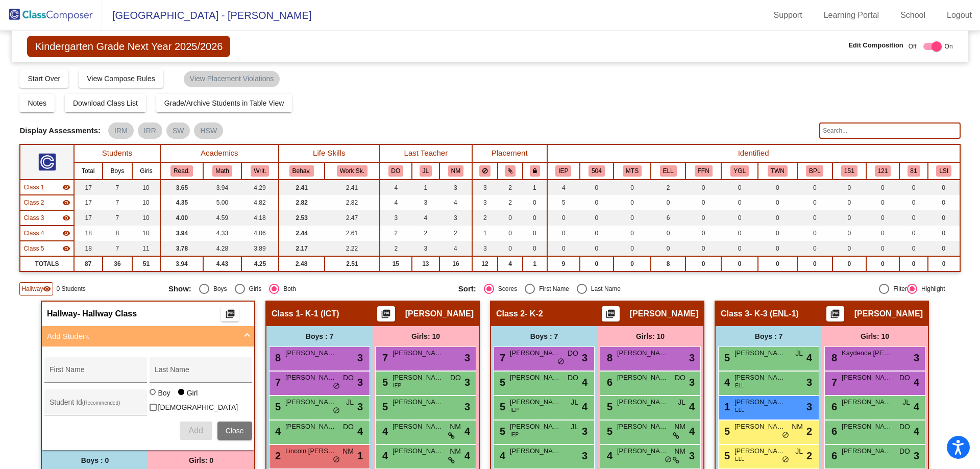  I want to click on span: Grade/Archive Students in Table View, so click(224, 103).